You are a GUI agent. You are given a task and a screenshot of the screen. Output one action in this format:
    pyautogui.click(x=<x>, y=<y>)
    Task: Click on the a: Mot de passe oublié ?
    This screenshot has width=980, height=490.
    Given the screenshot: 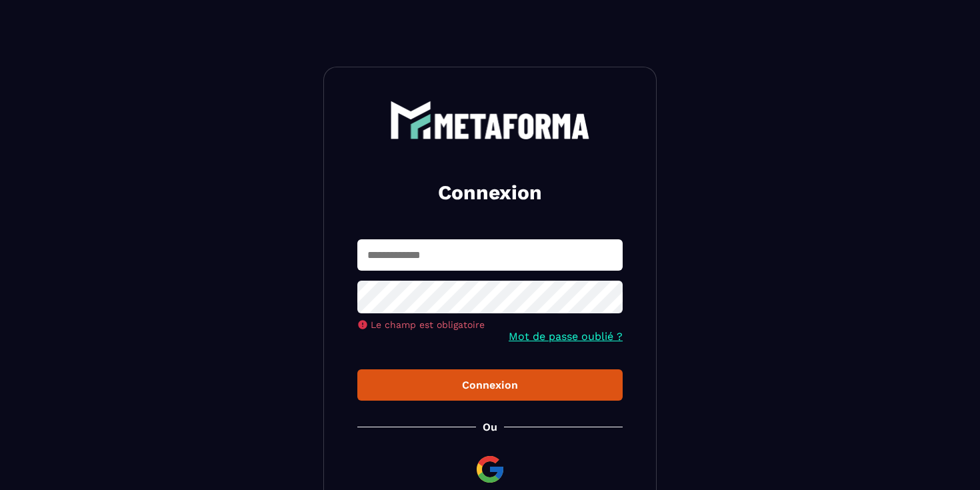 What is the action you would take?
    pyautogui.click(x=565, y=336)
    